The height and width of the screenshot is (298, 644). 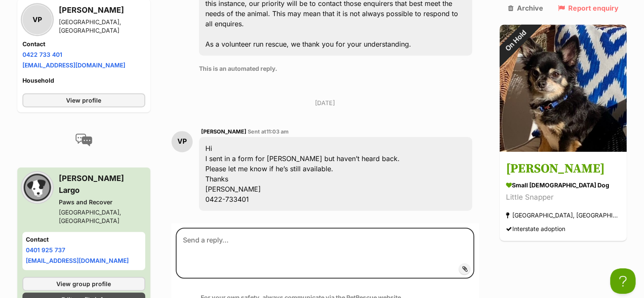 I want to click on span: View profile, so click(x=83, y=100).